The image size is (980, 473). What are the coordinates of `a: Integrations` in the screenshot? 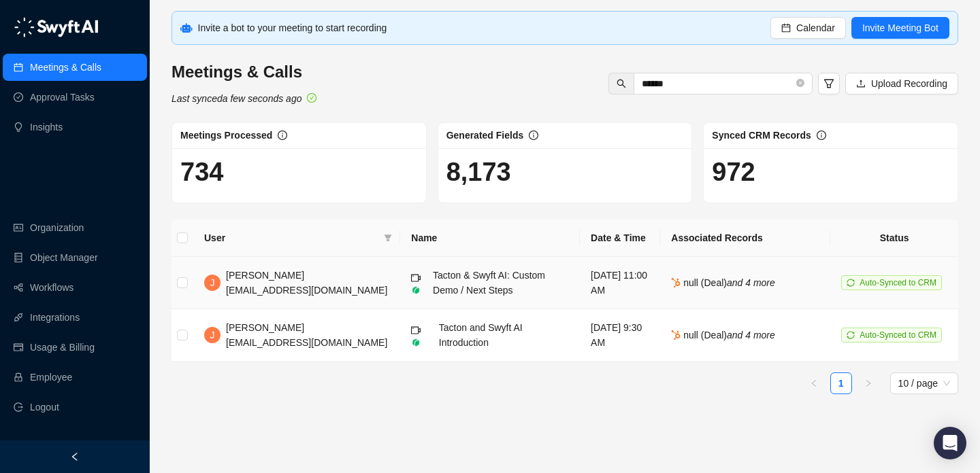 It's located at (54, 317).